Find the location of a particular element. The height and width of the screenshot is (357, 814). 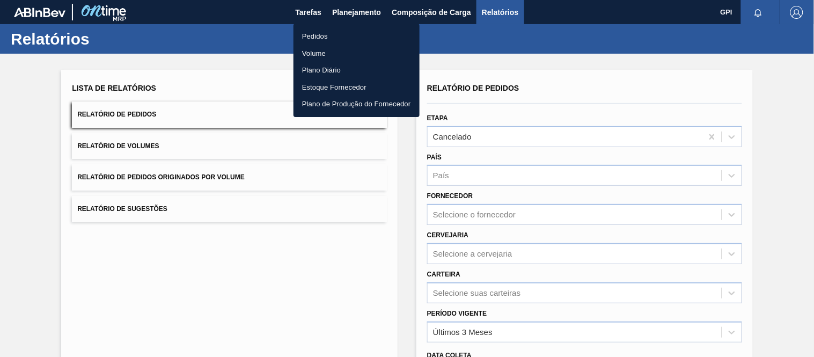

a: Plano de Produção do Fornecedor is located at coordinates (356, 104).